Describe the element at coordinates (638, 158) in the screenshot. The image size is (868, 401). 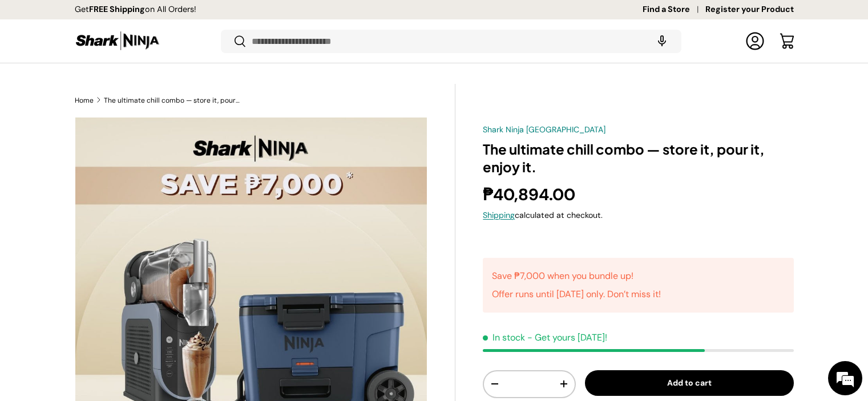
I see `h1: The ultimate chill combo — store it, pour it, enjoy it.` at that location.